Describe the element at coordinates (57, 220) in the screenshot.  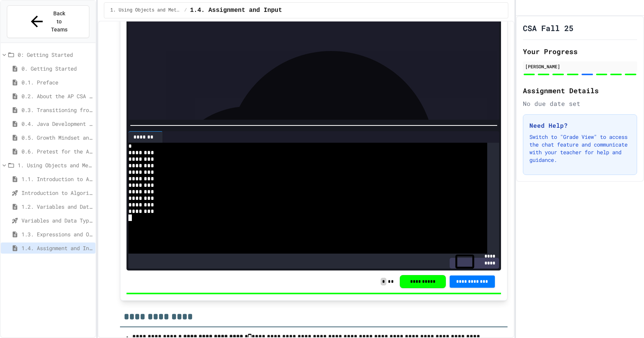
I see `span: Variables and Data Types - Quiz` at that location.